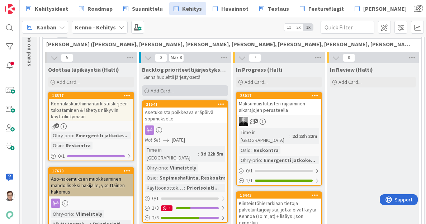 The width and height of the screenshot is (426, 224). Describe the element at coordinates (152, 140) in the screenshot. I see `i: Not Set` at that location.